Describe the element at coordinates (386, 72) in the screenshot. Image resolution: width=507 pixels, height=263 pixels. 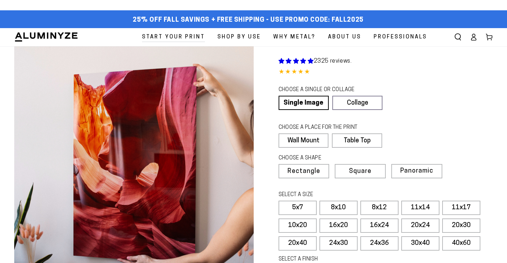
I see `div: 4.85 out of 5.0 stars` at that location.